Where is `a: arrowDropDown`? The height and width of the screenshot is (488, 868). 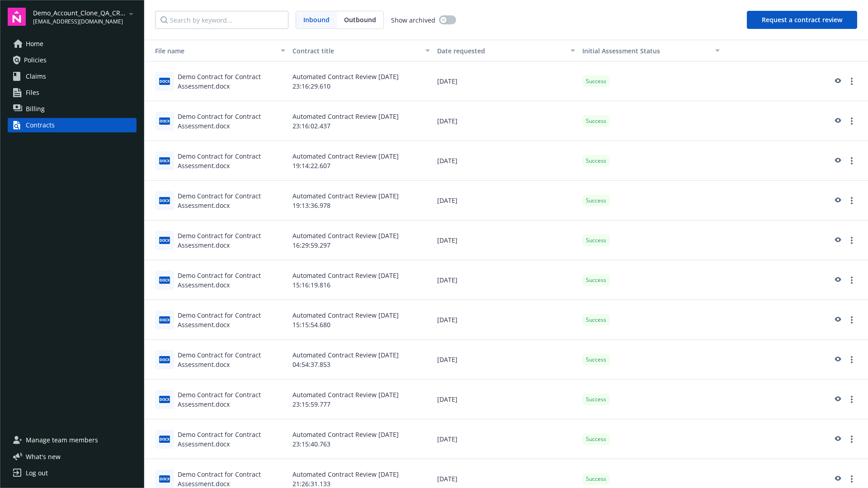 a: arrowDropDown is located at coordinates (131, 14).